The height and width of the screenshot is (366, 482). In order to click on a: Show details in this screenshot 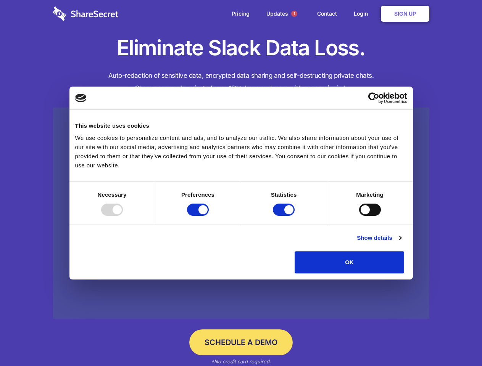, I will do `click(379, 238)`.